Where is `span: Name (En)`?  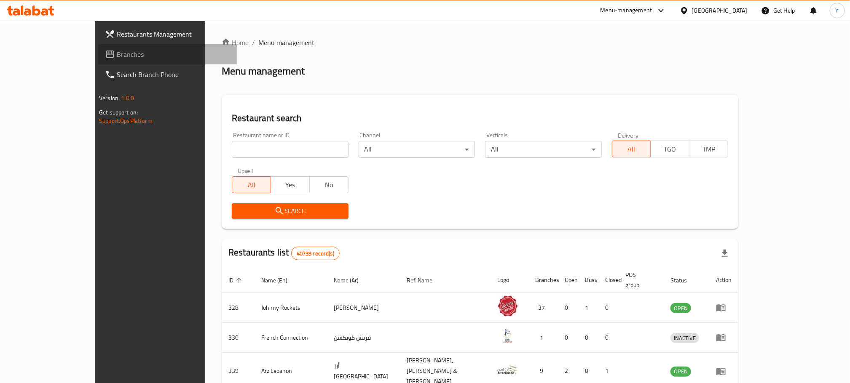
span: Name (En) is located at coordinates (280, 281).